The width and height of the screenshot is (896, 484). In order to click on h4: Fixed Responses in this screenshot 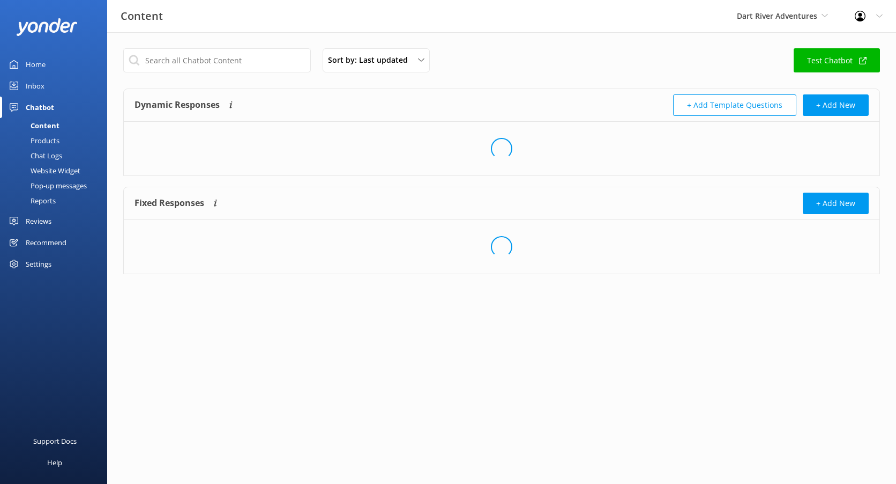, I will do `click(169, 203)`.